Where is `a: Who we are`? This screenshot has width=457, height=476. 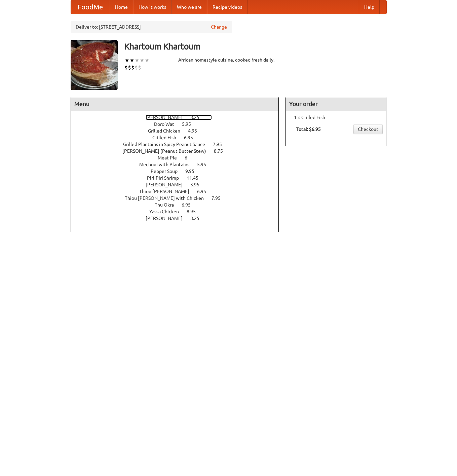 a: Who we are is located at coordinates (189, 7).